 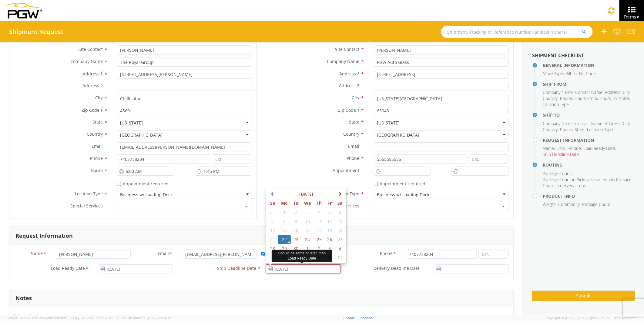 I want to click on span: Bill Code, so click(x=588, y=74).